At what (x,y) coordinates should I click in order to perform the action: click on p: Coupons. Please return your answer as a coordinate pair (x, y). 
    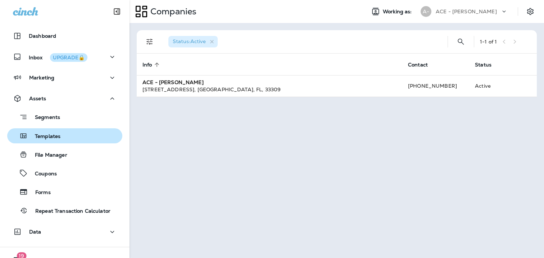
    Looking at the image, I should click on (42, 174).